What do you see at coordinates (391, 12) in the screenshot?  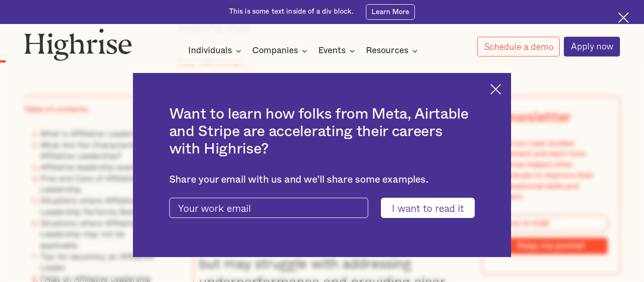 I see `a: Learn More` at bounding box center [391, 12].